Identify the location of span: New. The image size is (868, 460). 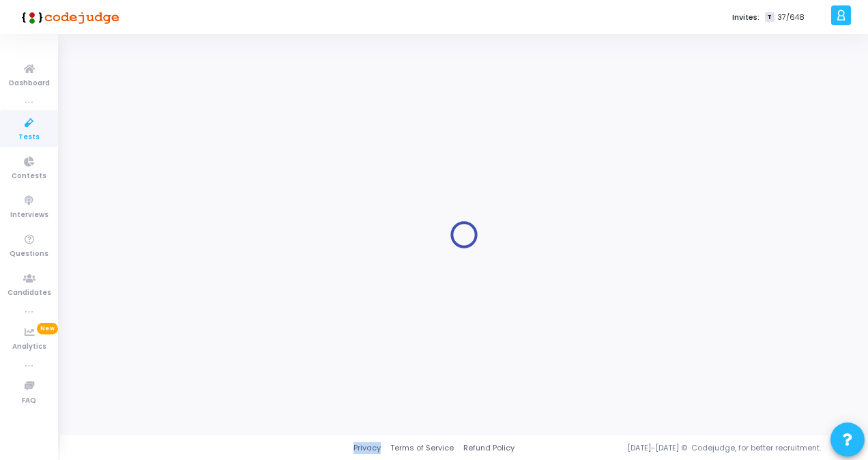
(47, 328).